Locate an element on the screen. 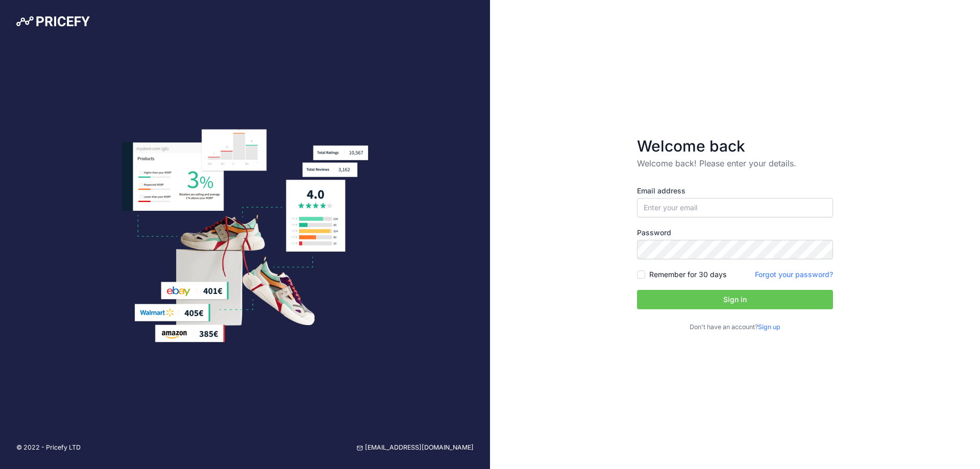 Image resolution: width=980 pixels, height=469 pixels. label: Password is located at coordinates (735, 233).